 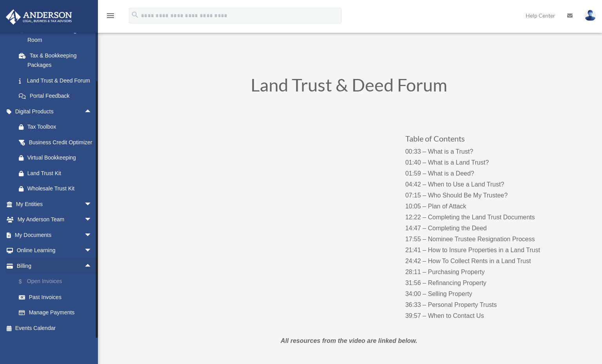 I want to click on a: Tax & Bookkeeping Packages, so click(x=57, y=60).